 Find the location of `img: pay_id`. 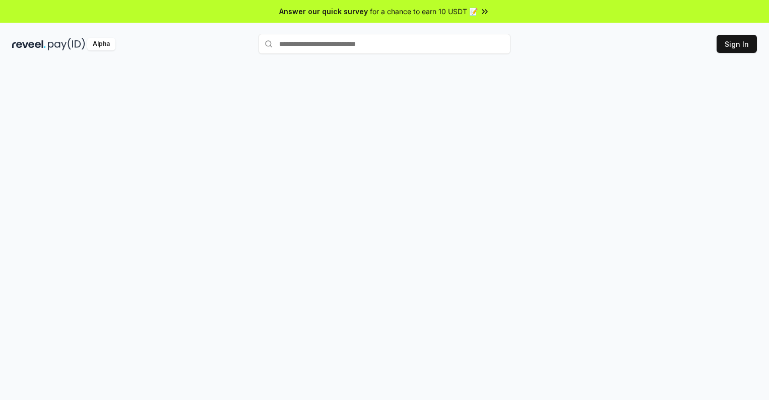

img: pay_id is located at coordinates (67, 44).